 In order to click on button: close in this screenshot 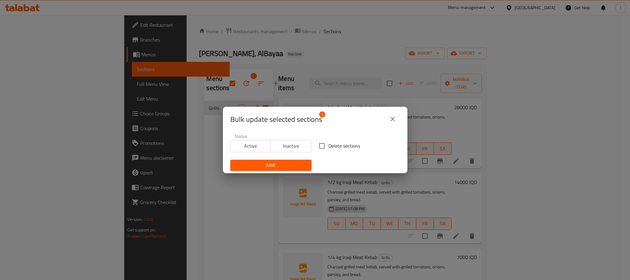, I will do `click(393, 119)`.